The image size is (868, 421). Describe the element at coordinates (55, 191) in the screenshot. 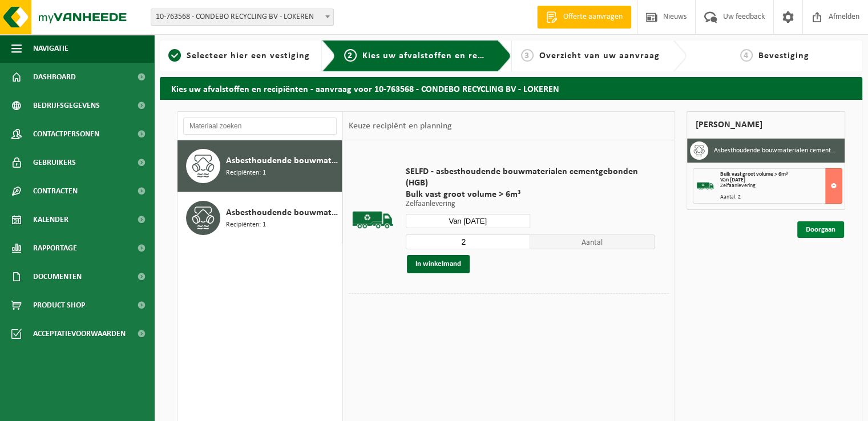

I see `span: Contracten` at that location.